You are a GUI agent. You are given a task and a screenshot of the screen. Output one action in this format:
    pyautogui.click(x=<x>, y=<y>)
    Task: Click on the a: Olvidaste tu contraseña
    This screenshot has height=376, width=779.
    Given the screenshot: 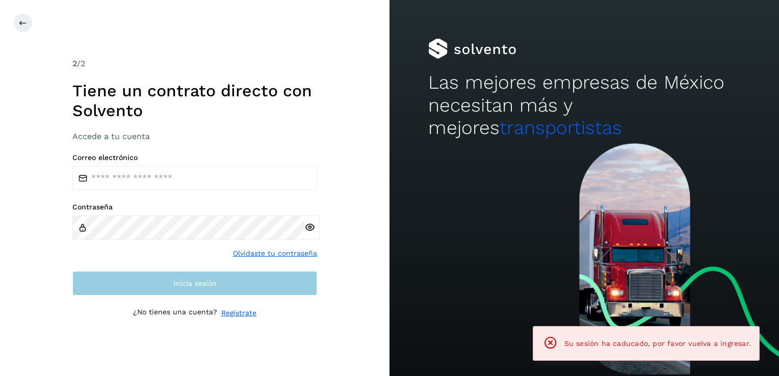 What is the action you would take?
    pyautogui.click(x=275, y=253)
    